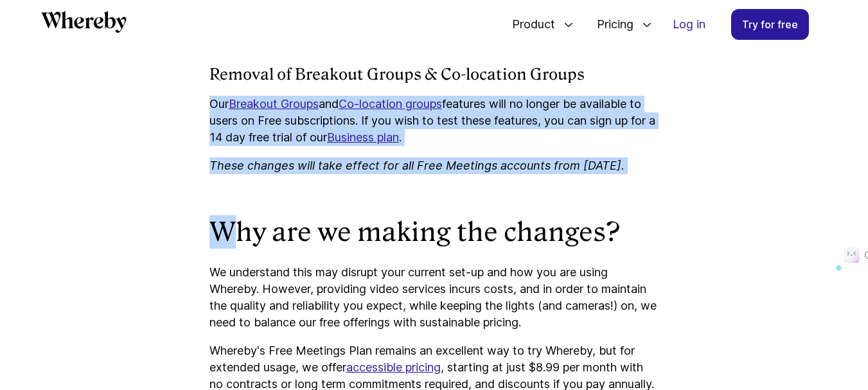 This screenshot has width=868, height=390. What do you see at coordinates (390, 104) in the screenshot?
I see `a: Co-location groups` at bounding box center [390, 104].